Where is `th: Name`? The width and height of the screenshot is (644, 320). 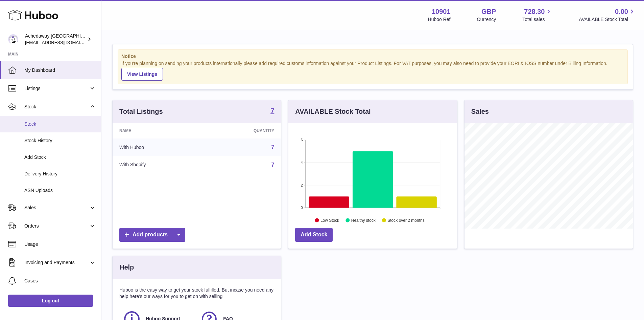
th: Name is located at coordinates (158, 131).